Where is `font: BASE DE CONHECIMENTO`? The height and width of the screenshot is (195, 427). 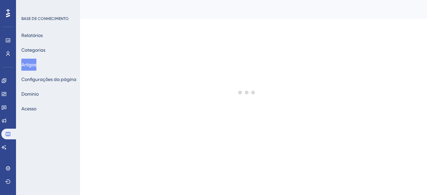 font: BASE DE CONHECIMENTO is located at coordinates (45, 19).